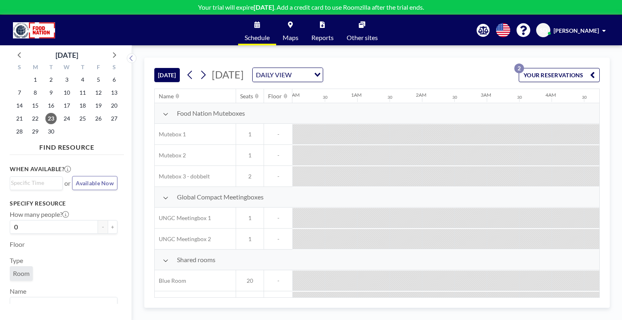 This screenshot has height=320, width=622. Describe the element at coordinates (51, 132) in the screenshot. I see `span: Tuesday, September 30, 2025` at that location.